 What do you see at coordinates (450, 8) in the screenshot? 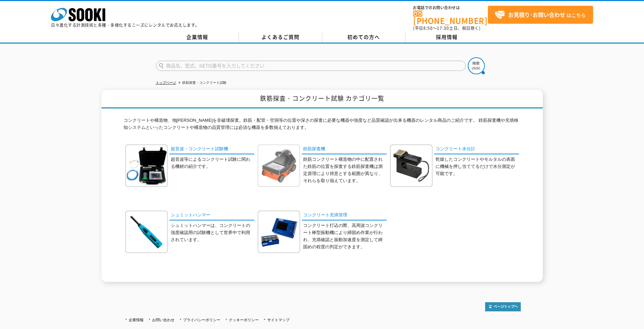
I see `span: お電話でのお問い合わせは` at bounding box center [450, 8].